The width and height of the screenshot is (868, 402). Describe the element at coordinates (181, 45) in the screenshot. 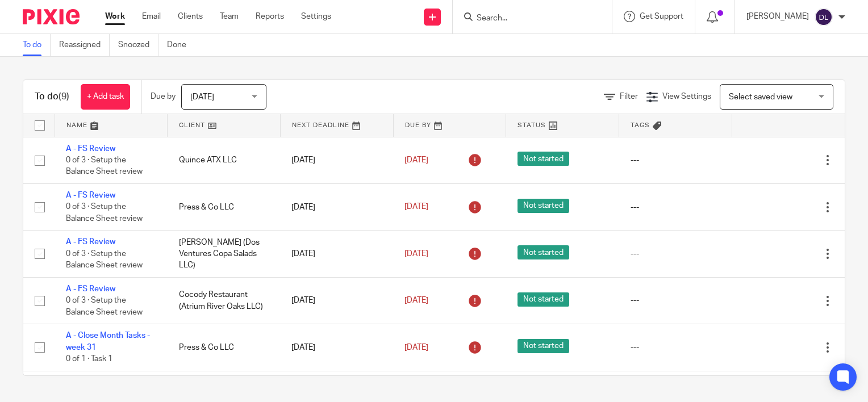

I see `a: Done` at that location.